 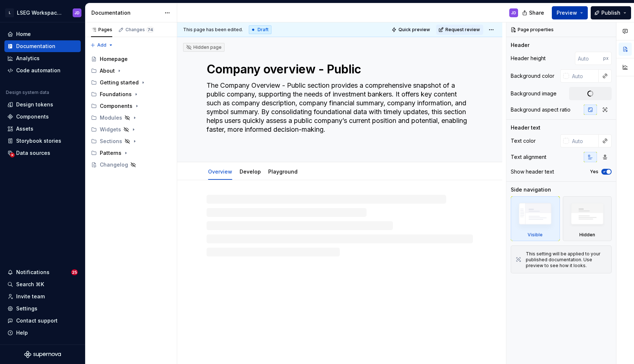 I want to click on div: Assets, so click(x=24, y=129).